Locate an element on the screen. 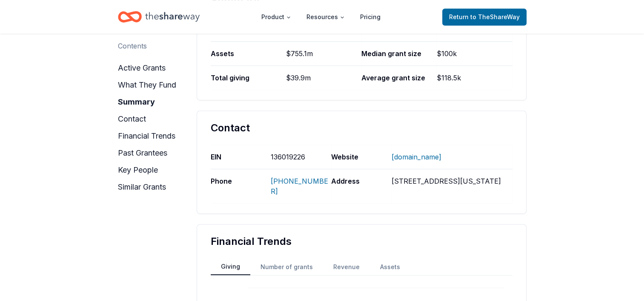 This screenshot has width=644, height=301. div: Contents is located at coordinates (132, 46).